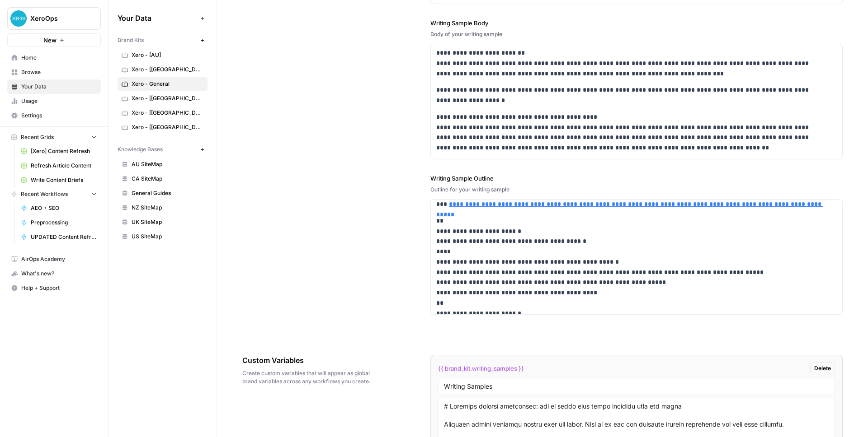 The image size is (868, 437). What do you see at coordinates (59, 72) in the screenshot?
I see `span: Browse` at bounding box center [59, 72].